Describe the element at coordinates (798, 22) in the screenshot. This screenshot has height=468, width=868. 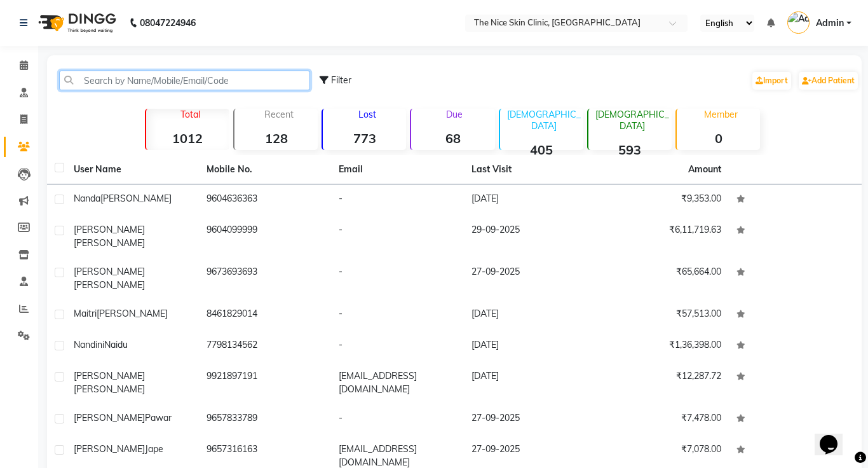
I see `img: Admin` at that location.